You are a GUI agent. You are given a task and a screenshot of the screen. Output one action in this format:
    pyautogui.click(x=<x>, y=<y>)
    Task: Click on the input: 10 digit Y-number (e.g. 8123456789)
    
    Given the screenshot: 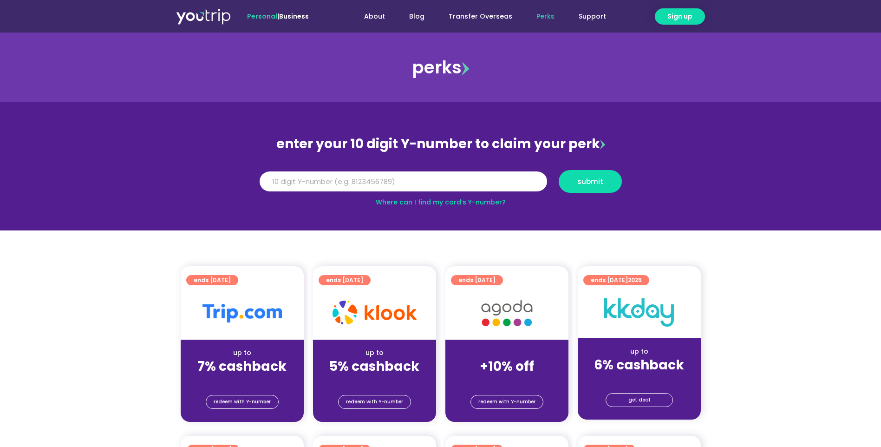 What is the action you would take?
    pyautogui.click(x=403, y=182)
    